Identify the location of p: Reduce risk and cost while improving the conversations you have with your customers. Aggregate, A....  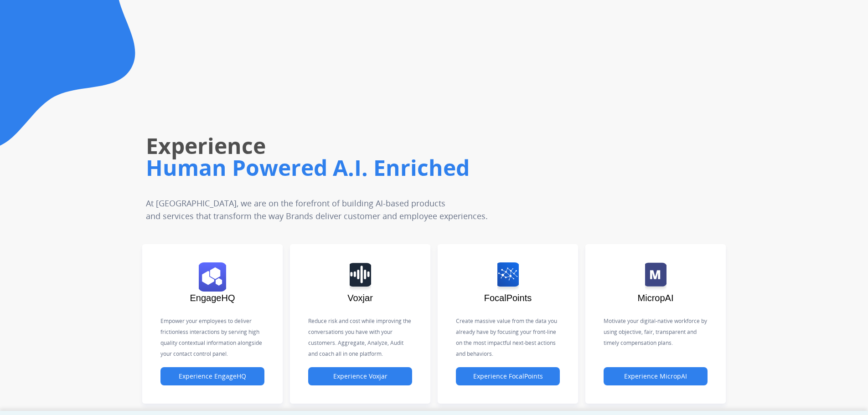
(360, 337).